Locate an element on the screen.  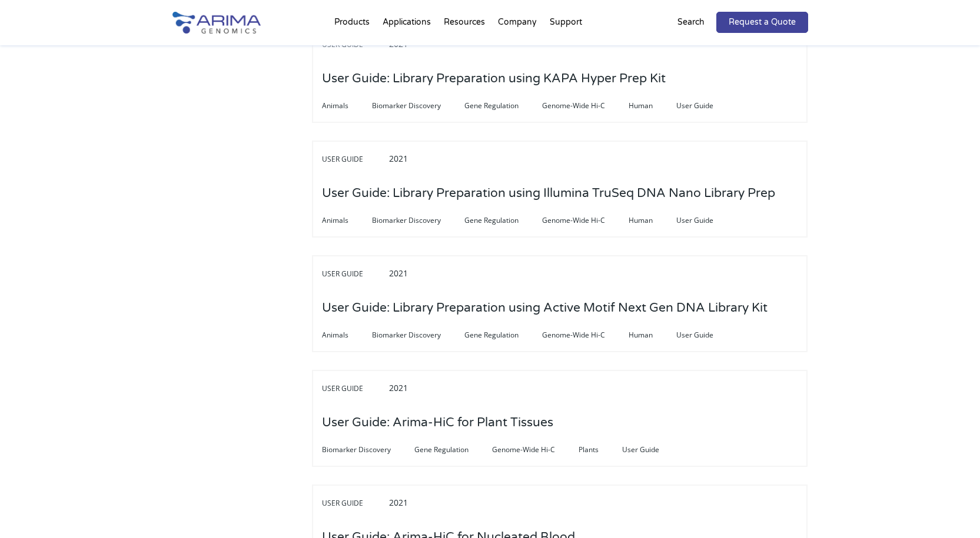
a: User Guide: Library Preparation using KAPA Hyper Prep Kit is located at coordinates (494, 79).